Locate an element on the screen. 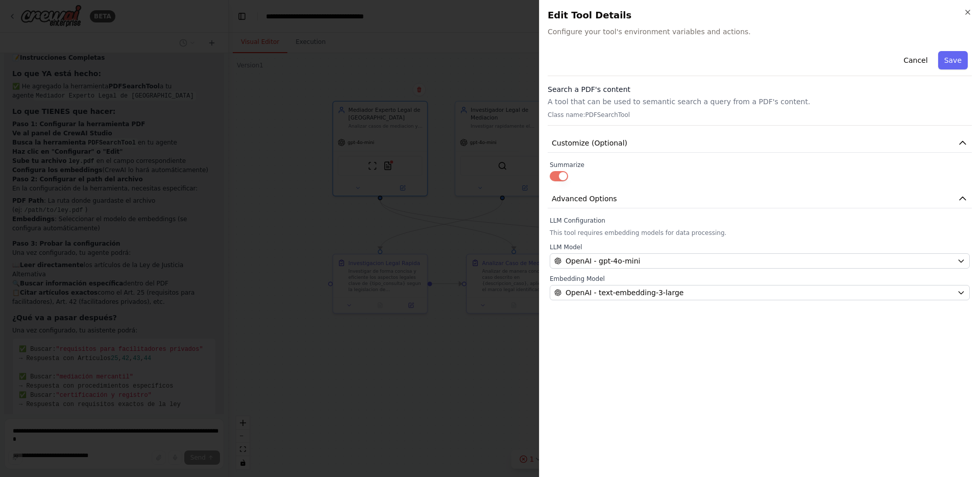 Image resolution: width=980 pixels, height=477 pixels. h2: Edit Tool Details is located at coordinates (760, 15).